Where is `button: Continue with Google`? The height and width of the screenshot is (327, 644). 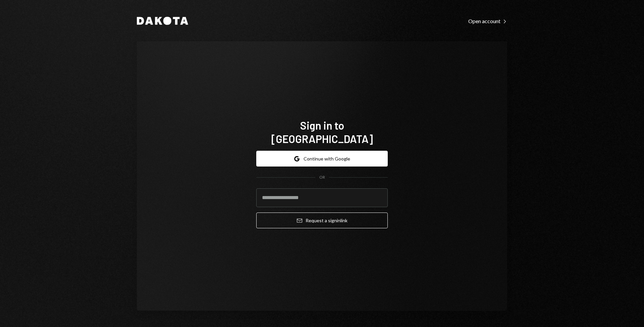
button: Continue with Google is located at coordinates (322, 158).